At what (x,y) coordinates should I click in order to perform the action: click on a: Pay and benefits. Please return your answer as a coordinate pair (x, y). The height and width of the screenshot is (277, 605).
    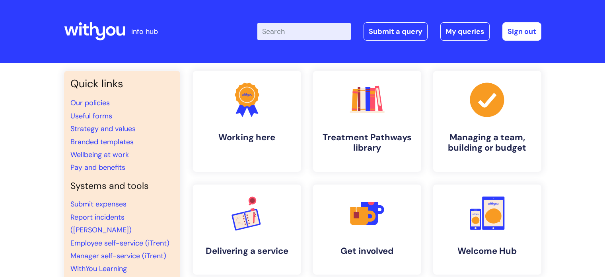
    Looking at the image, I should click on (98, 167).